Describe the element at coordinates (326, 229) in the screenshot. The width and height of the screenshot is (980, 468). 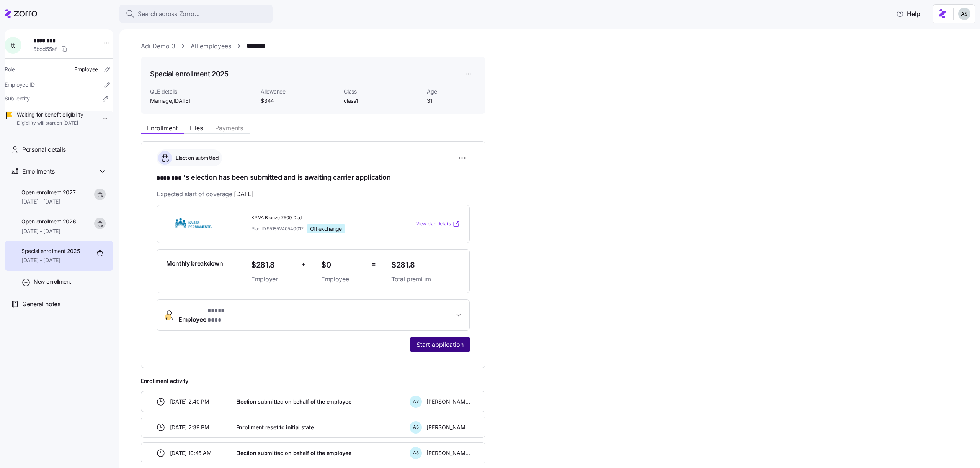
I see `span: Off exchange` at that location.